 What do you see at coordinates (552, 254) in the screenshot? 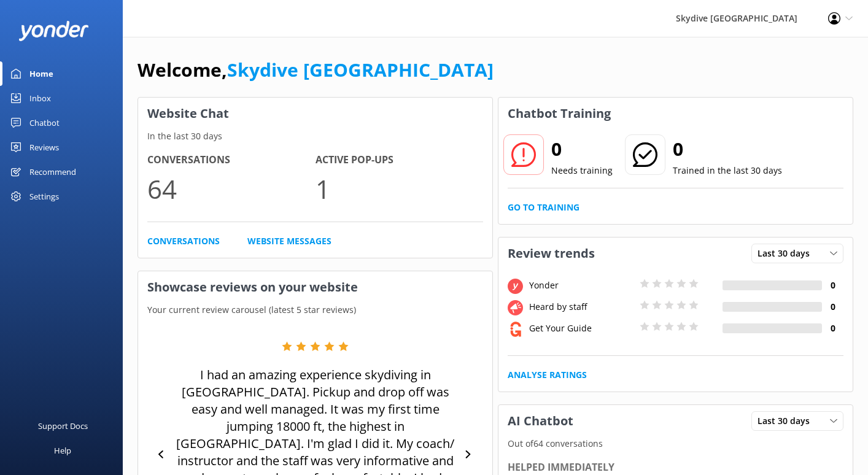
I see `h3: Review trends` at bounding box center [552, 254].